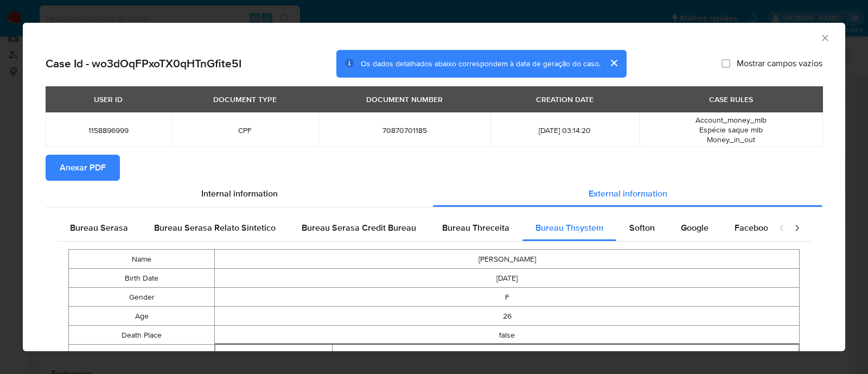  I want to click on span: Bureau Threceita, so click(476, 227).